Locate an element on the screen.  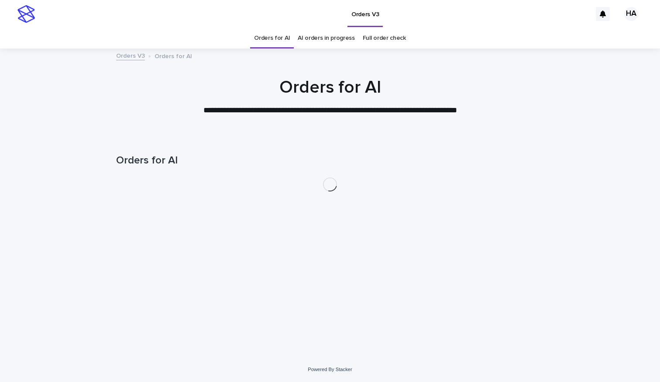
a: AI orders in progress is located at coordinates (326, 38).